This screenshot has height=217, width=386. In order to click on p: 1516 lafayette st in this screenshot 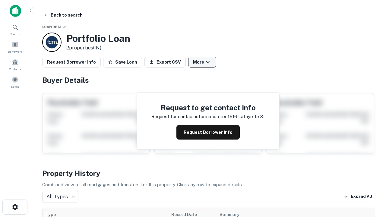, I will do `click(246, 117)`.